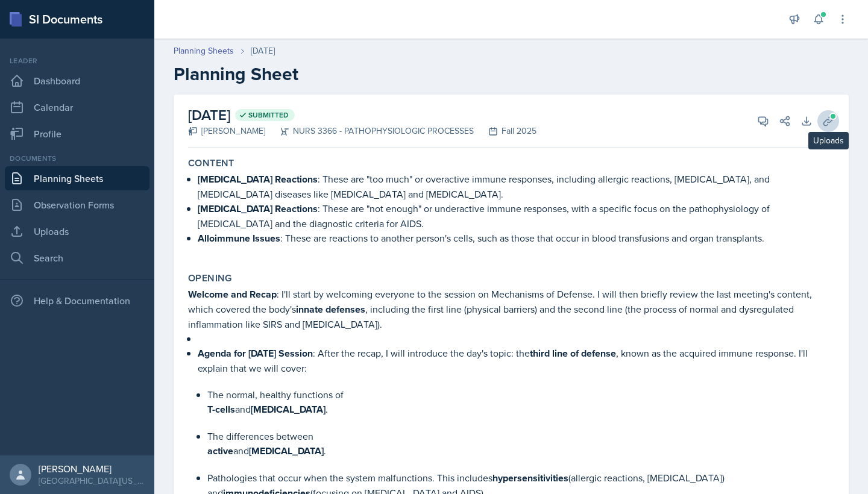 The width and height of the screenshot is (868, 494). Describe the element at coordinates (505, 131) in the screenshot. I see `div: Fall 2025` at that location.